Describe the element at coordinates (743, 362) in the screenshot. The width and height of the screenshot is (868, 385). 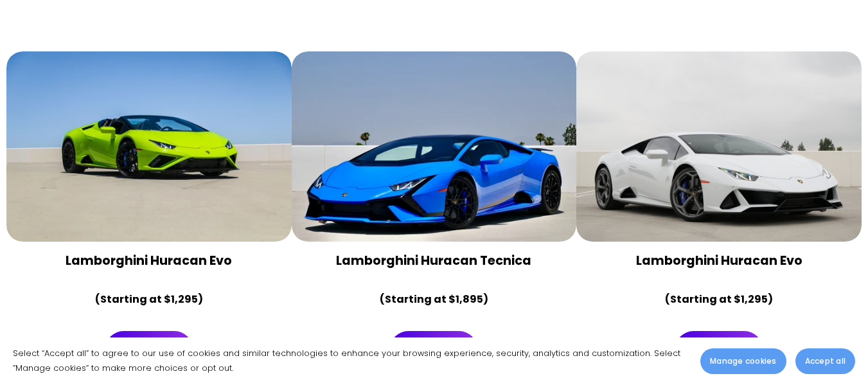
I see `button: Manage cookies` at that location.